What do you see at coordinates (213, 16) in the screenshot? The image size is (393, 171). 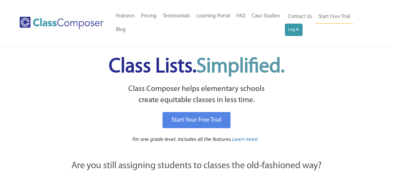 I see `a: Learning Portal` at bounding box center [213, 16].